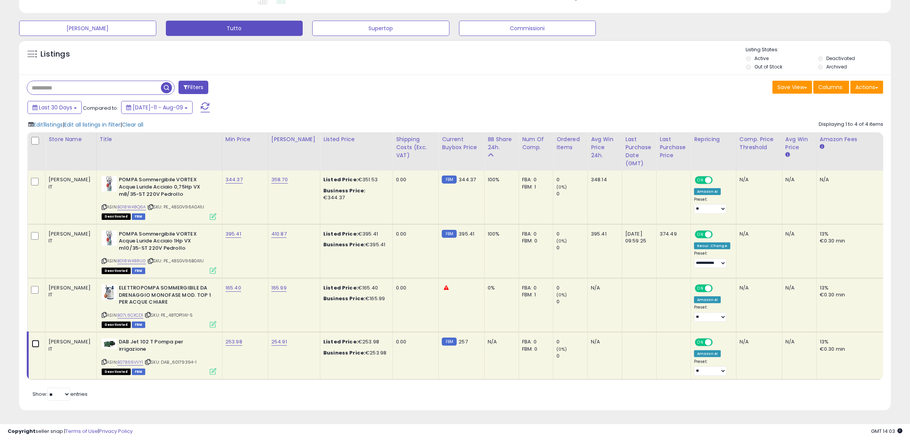 Image resolution: width=910 pixels, height=439 pixels. I want to click on a: 165.99, so click(279, 288).